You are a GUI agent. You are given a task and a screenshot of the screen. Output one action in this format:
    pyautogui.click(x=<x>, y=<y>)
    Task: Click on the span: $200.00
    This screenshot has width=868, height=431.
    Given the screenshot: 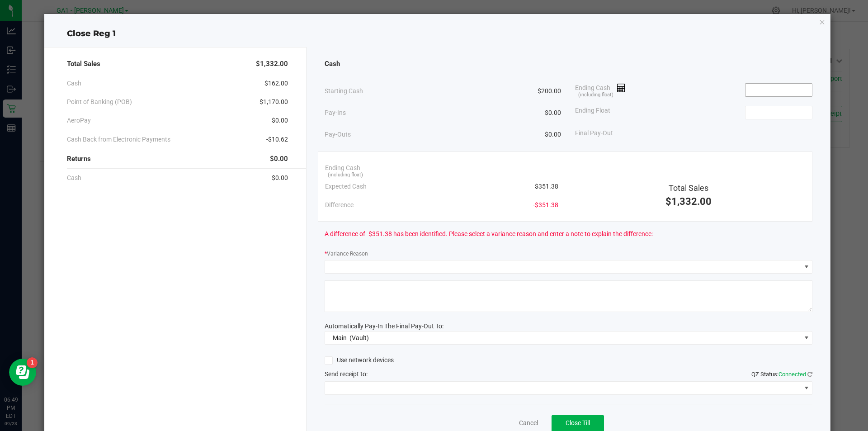 What is the action you would take?
    pyautogui.click(x=549, y=91)
    